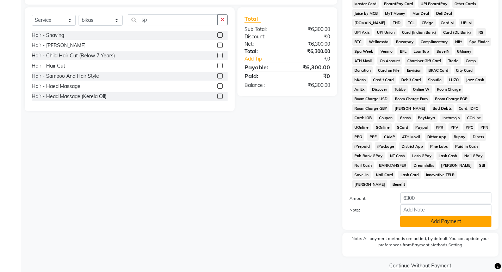 This screenshot has width=502, height=272. What do you see at coordinates (484, 127) in the screenshot?
I see `span: PPN` at bounding box center [484, 127].